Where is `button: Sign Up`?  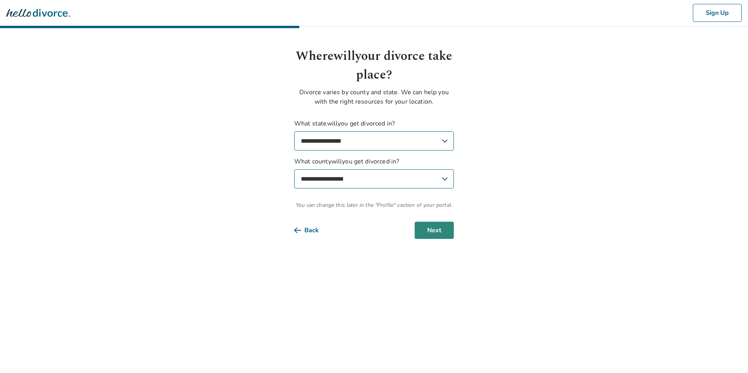 button: Sign Up is located at coordinates (717, 13).